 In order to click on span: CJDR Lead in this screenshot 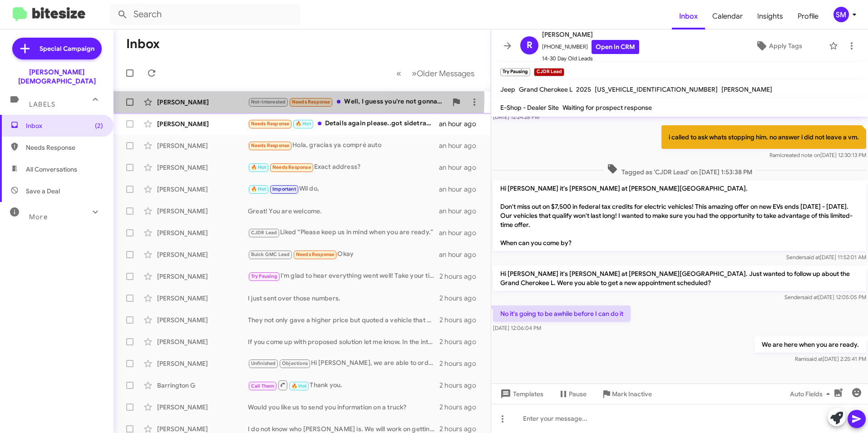, I will do `click(264, 233)`.